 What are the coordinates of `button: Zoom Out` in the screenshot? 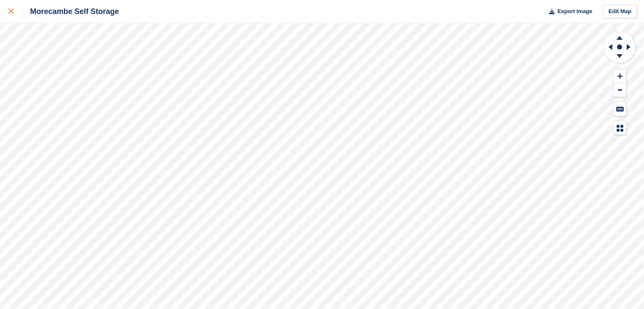 It's located at (620, 90).